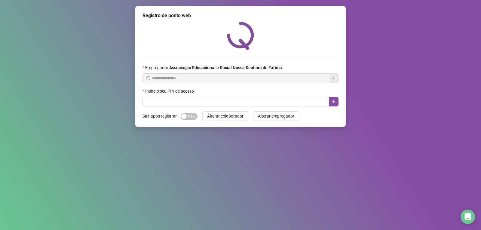 This screenshot has width=481, height=230. I want to click on button: Alterar empregador, so click(276, 116).